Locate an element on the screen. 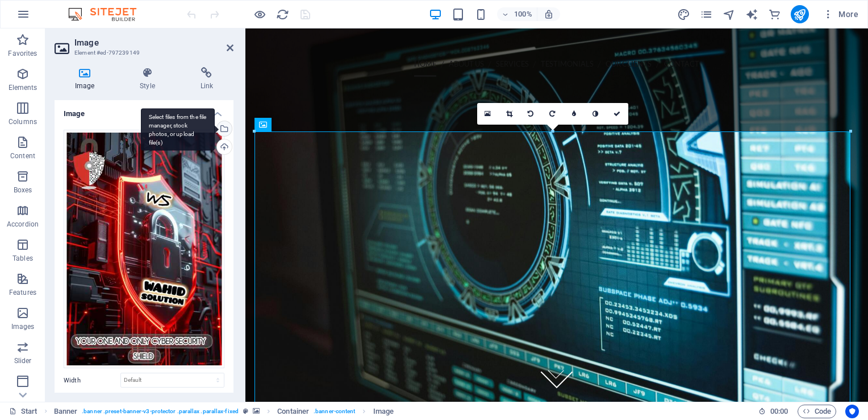 Image resolution: width=868 pixels, height=420 pixels. a: Rotate left 90° is located at coordinates (531, 114).